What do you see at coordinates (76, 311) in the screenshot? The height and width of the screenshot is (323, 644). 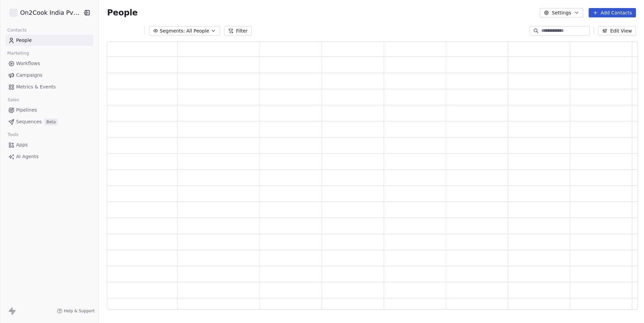 I see `a: Help & Support` at bounding box center [76, 311].